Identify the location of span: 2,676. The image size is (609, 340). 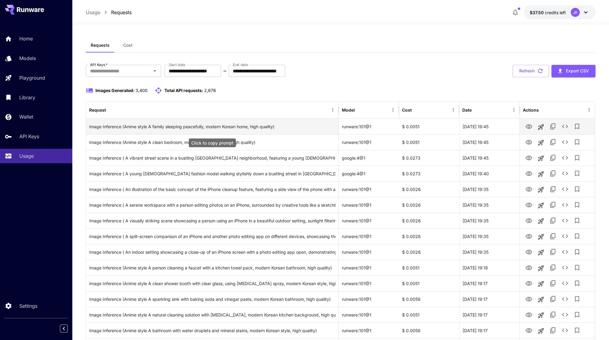
(210, 90).